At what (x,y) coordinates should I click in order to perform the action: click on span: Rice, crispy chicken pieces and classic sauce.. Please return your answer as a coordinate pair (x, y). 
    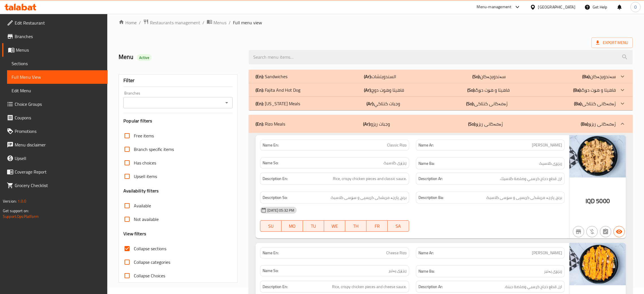
    Looking at the image, I should click on (369, 178).